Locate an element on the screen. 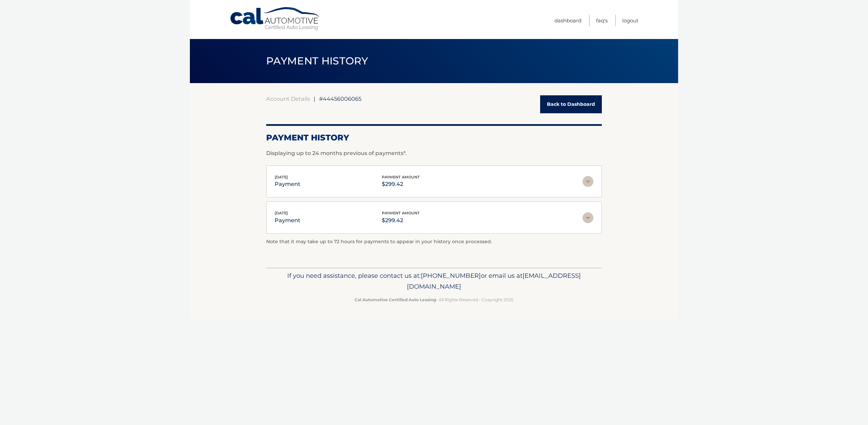  p: Displaying up to 24 months previous of payments*. is located at coordinates (434, 153).